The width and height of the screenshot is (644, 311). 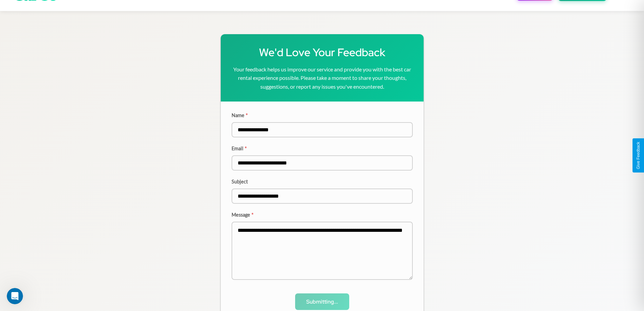 What do you see at coordinates (322, 115) in the screenshot?
I see `label: Name` at bounding box center [322, 115].